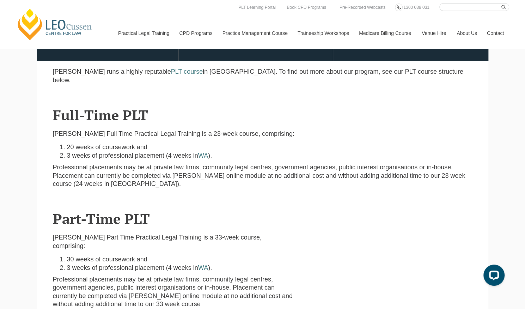 This screenshot has width=525, height=309. Describe the element at coordinates (263, 219) in the screenshot. I see `h2: Part-Time PLT` at that location.